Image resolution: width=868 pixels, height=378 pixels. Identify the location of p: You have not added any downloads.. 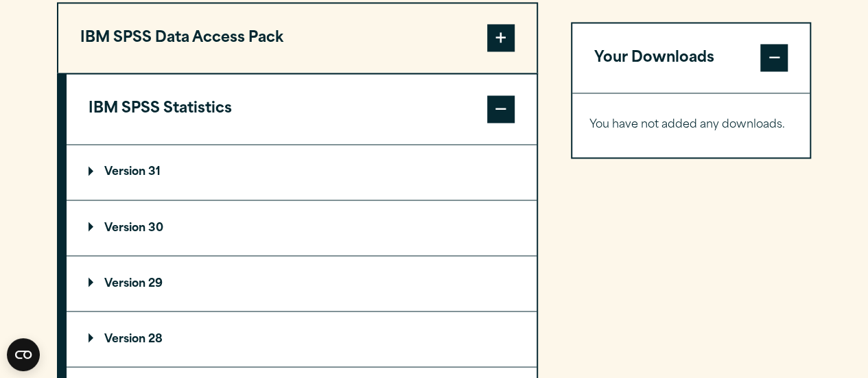
(691, 125).